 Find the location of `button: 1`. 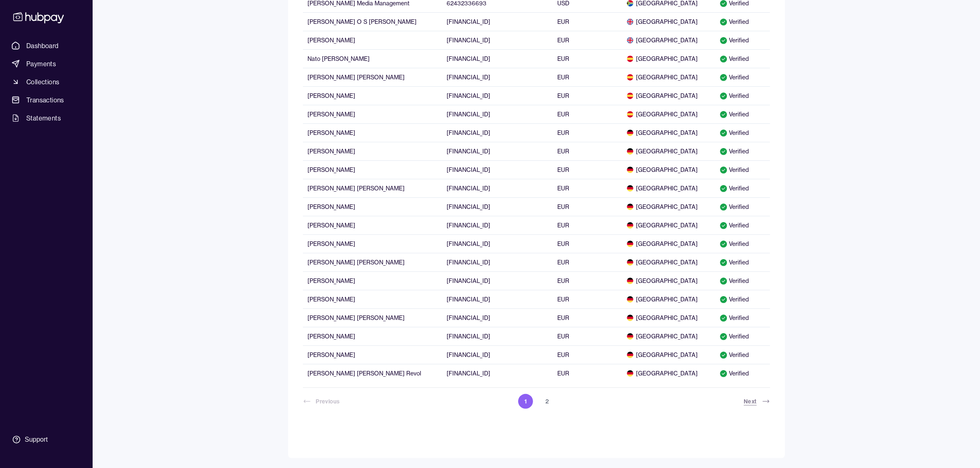

button: 1 is located at coordinates (525, 402).